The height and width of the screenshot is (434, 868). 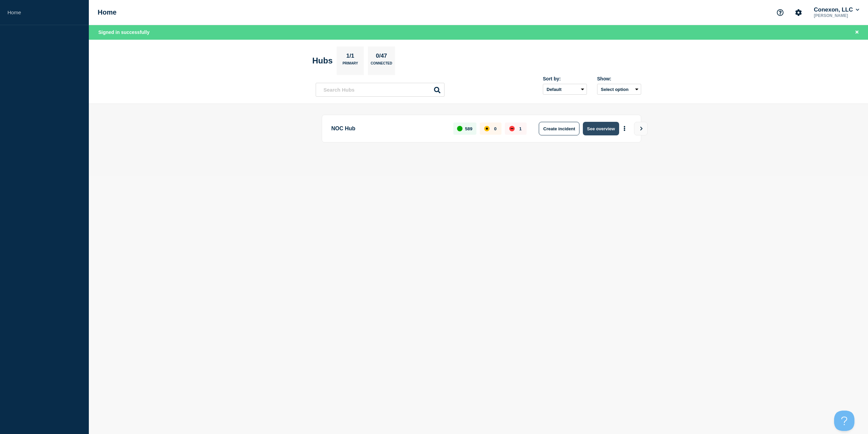 I want to click on p: 1/1, so click(x=351, y=57).